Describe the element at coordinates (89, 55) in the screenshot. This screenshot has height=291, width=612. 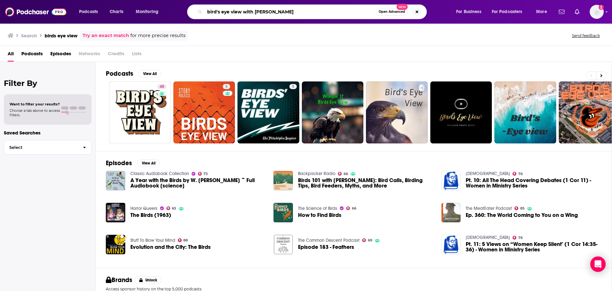
I see `span: Networks` at that location.